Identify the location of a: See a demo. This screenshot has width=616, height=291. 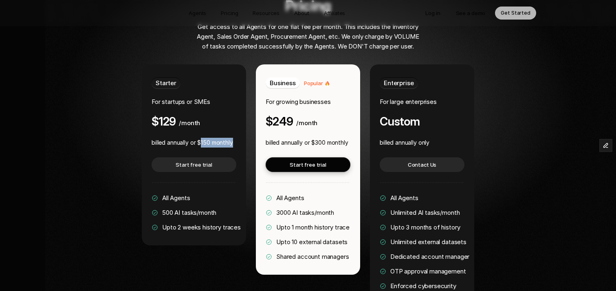
(471, 13).